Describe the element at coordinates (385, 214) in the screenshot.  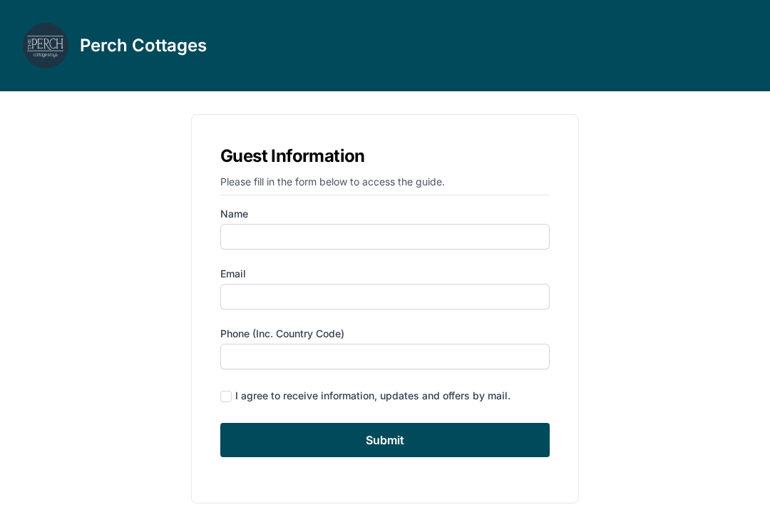
I see `label: Name` at that location.